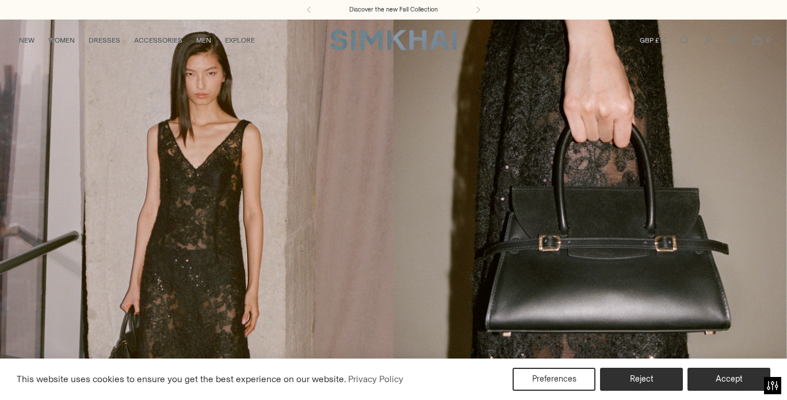 This screenshot has height=400, width=787. Describe the element at coordinates (240, 40) in the screenshot. I see `a: EXPLORE` at that location.